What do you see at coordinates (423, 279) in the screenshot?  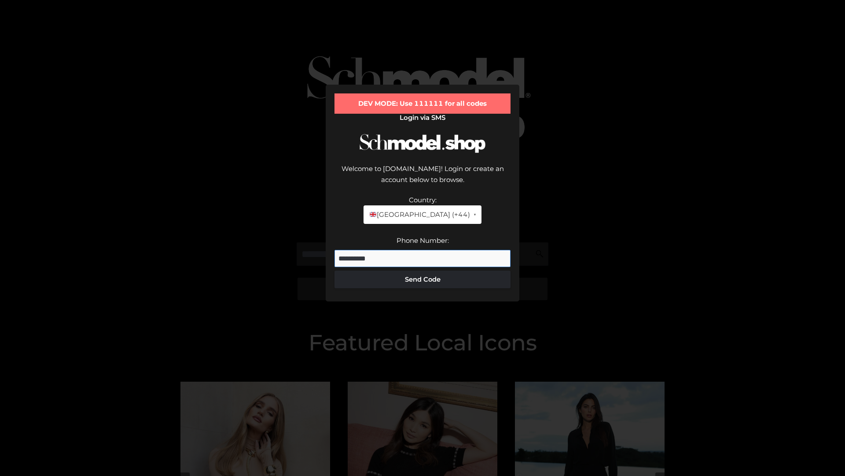 I see `button: Send Code` at bounding box center [423, 279].